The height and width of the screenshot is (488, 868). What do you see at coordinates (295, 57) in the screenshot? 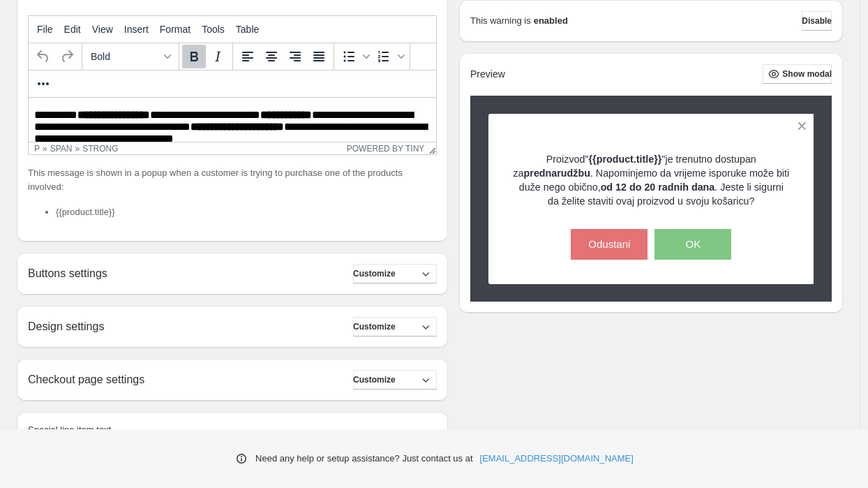
I see `button: Align right` at bounding box center [295, 57].